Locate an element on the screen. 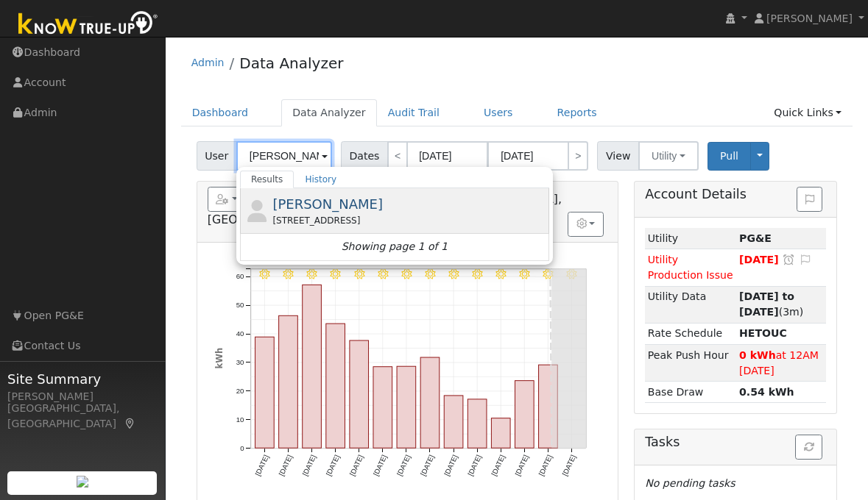 This screenshot has height=500, width=868. td: Utility Data is located at coordinates (691, 305).